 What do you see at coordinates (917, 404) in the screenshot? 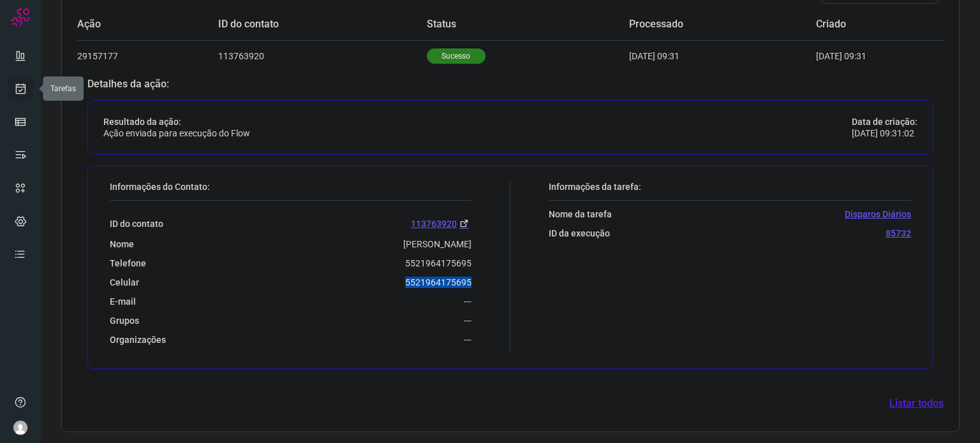
I see `a: Listar todos` at bounding box center [917, 404].